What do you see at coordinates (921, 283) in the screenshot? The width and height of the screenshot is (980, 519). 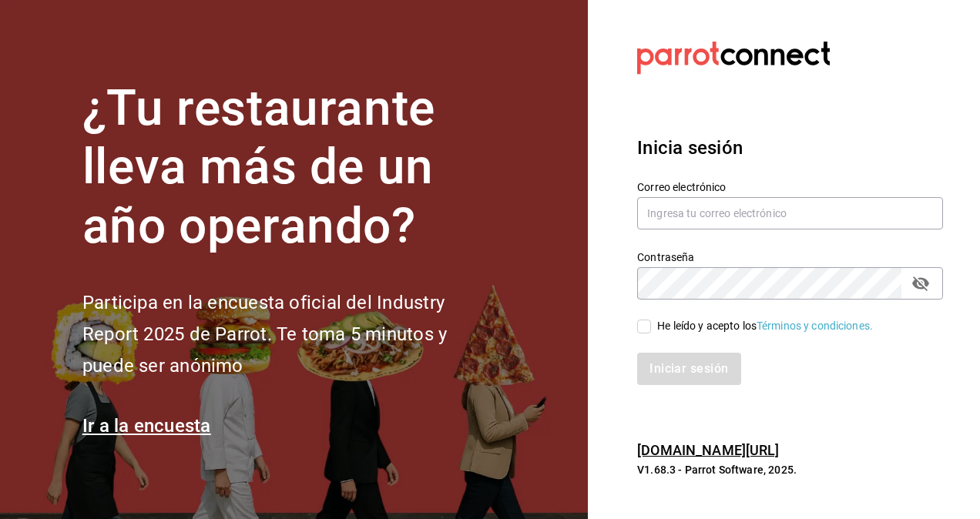 I see `button: passwordField` at bounding box center [921, 283].